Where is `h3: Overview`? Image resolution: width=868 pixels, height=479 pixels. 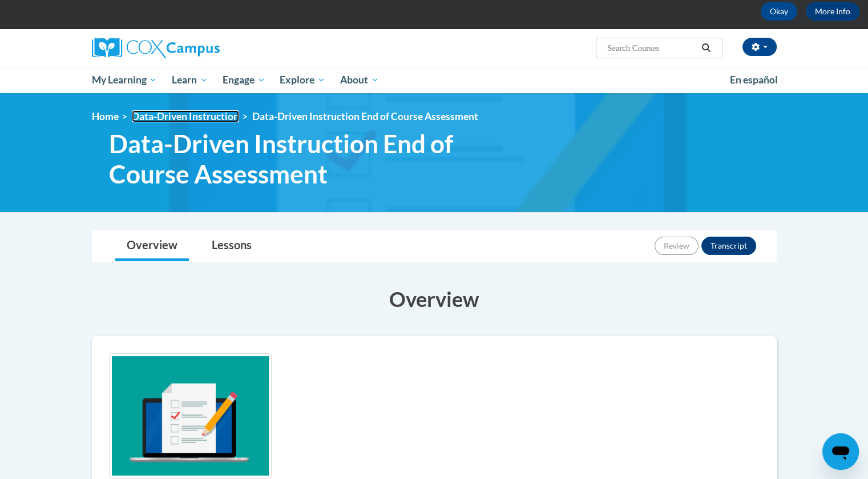
h3: Overview is located at coordinates (435, 299).